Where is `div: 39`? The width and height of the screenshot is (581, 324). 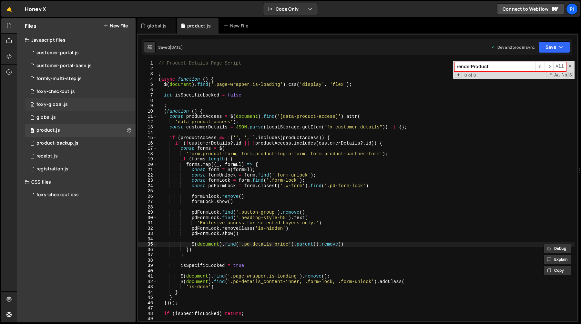
div: 39 is located at coordinates (147, 266).